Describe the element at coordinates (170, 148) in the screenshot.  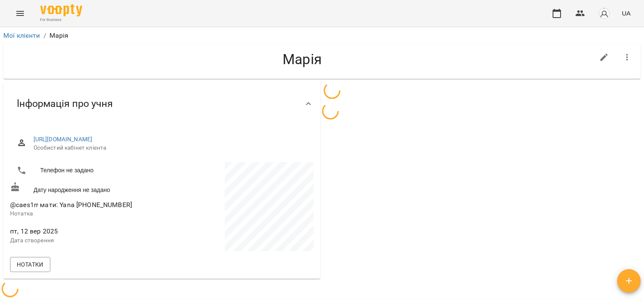
I see `span: Особистий кабінет клієнта` at that location.